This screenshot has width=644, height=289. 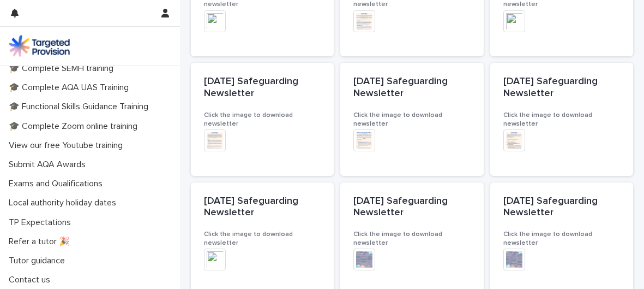 What do you see at coordinates (49, 164) in the screenshot?
I see `p: Submit AQA Awards` at bounding box center [49, 164].